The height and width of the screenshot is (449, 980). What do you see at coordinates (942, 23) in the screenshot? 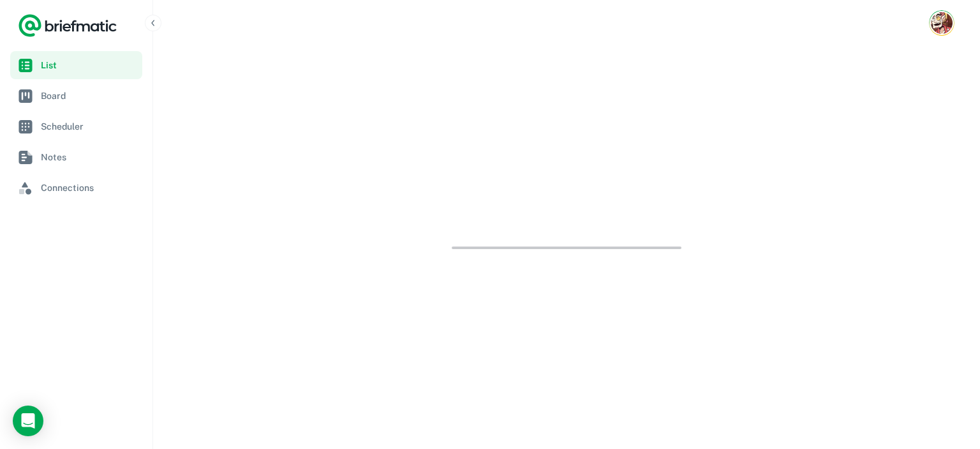
I see `img: Anna` at bounding box center [942, 23].